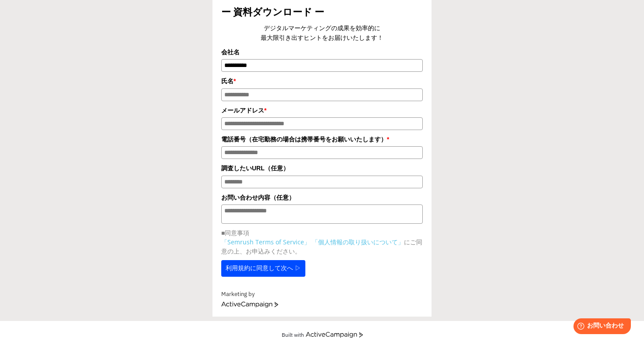  Describe the element at coordinates (322, 52) in the screenshot. I see `label: 会社名` at that location.